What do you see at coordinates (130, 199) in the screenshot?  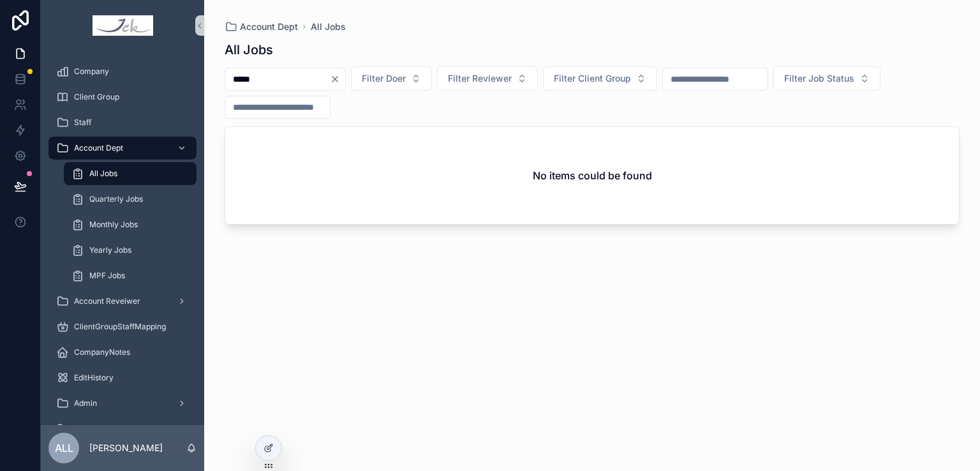 I see `a: Quarterly Jobs` at bounding box center [130, 199].